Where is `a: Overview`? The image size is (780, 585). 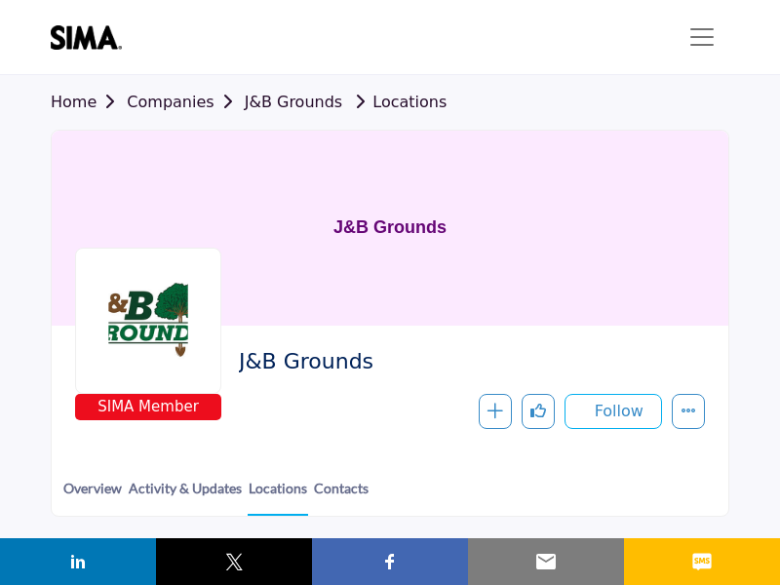 a: Overview is located at coordinates (93, 495).